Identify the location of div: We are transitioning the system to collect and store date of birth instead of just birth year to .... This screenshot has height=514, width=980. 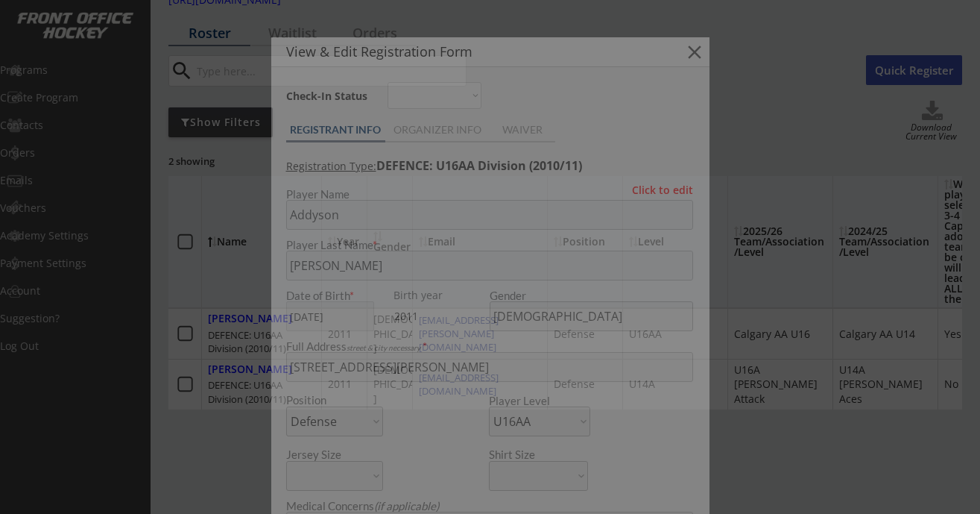
(440, 295).